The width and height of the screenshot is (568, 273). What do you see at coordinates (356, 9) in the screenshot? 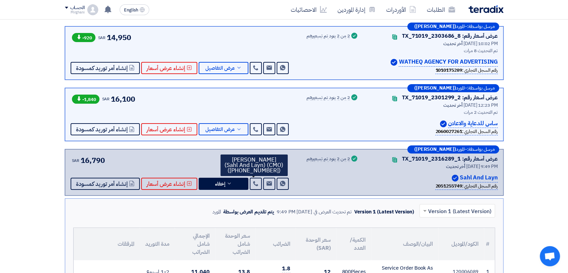
I see `a: إدارة الموردين` at bounding box center [356, 9].